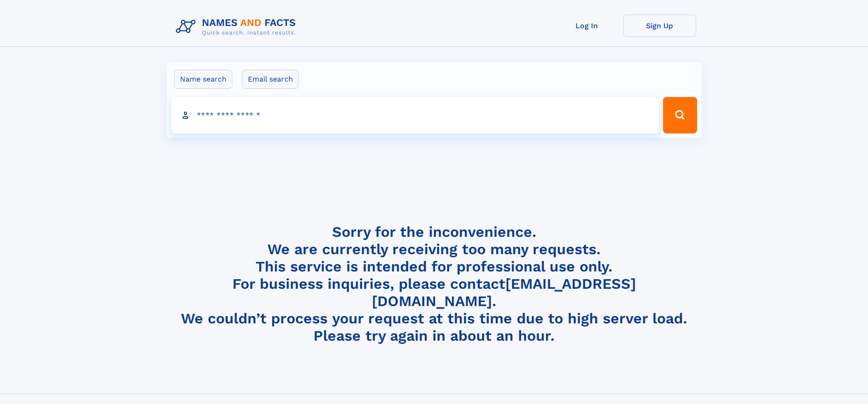 This screenshot has height=404, width=868. What do you see at coordinates (680, 115) in the screenshot?
I see `button: Search Button` at bounding box center [680, 115].